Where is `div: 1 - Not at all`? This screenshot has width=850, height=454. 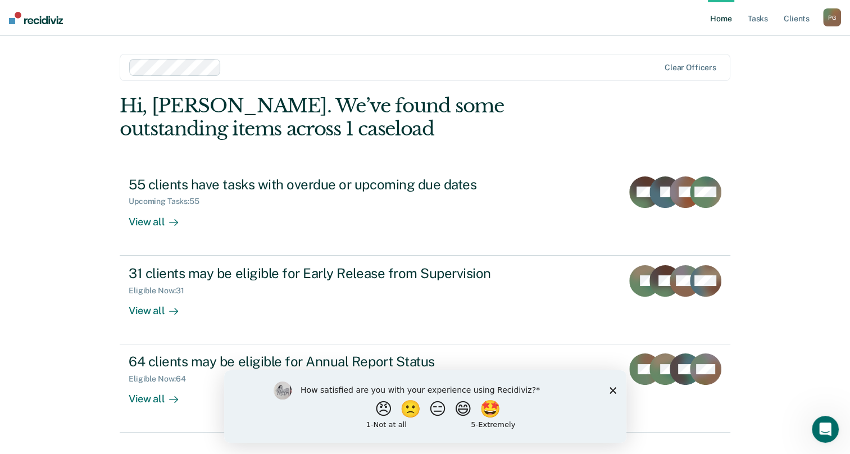
div: 1 - Not at all is located at coordinates (129, 54).